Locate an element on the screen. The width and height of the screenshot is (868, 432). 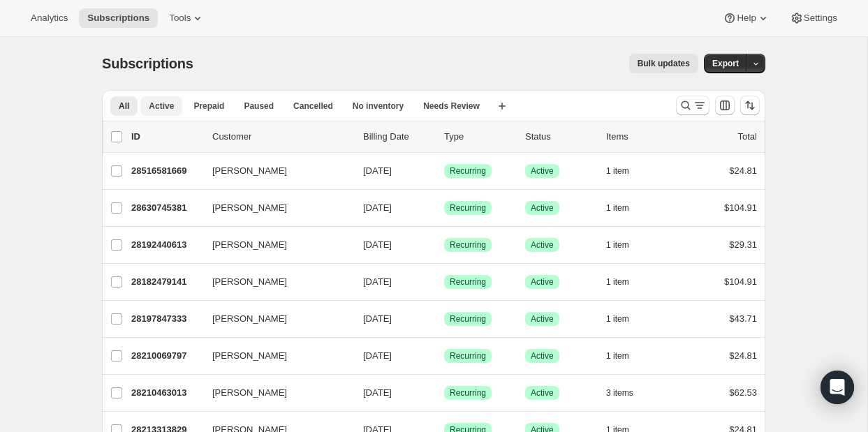
button: 3 items is located at coordinates (627, 393).